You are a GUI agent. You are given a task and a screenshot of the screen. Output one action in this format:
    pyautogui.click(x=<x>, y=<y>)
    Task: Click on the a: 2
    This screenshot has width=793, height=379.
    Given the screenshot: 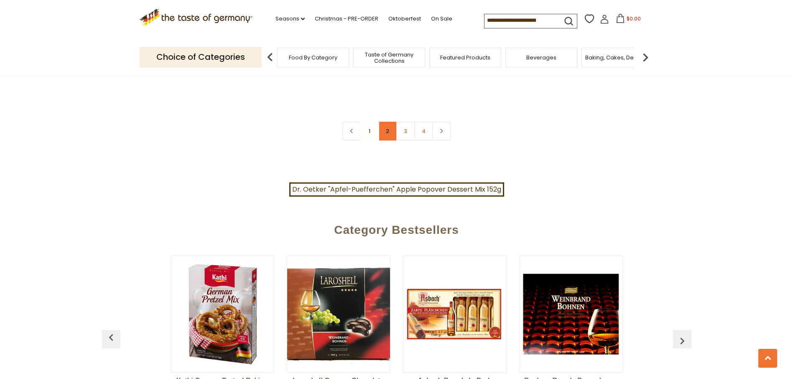 What is the action you would take?
    pyautogui.click(x=388, y=131)
    